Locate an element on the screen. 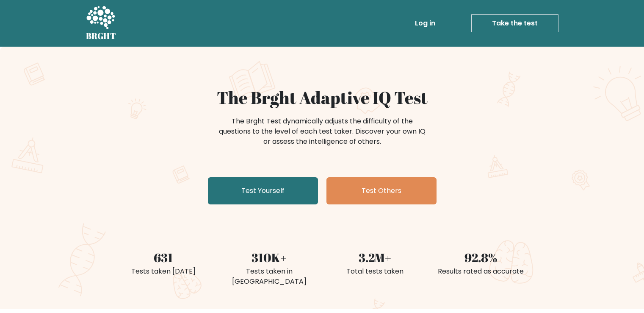  div: Results rated as accurate is located at coordinates (481, 271).